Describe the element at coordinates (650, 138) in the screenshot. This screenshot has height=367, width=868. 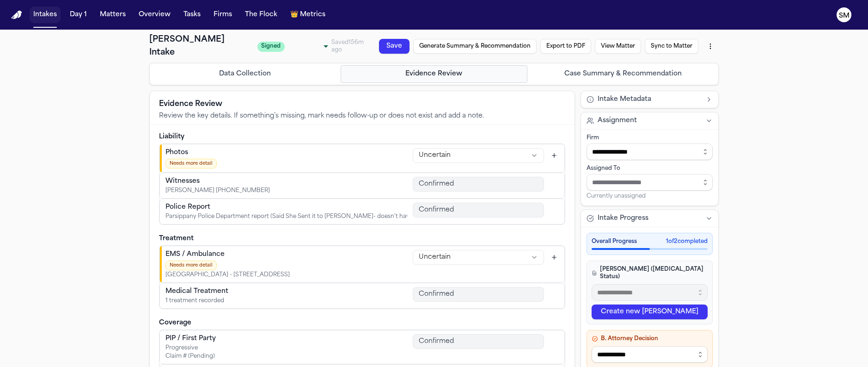
I see `div: Firm` at that location.